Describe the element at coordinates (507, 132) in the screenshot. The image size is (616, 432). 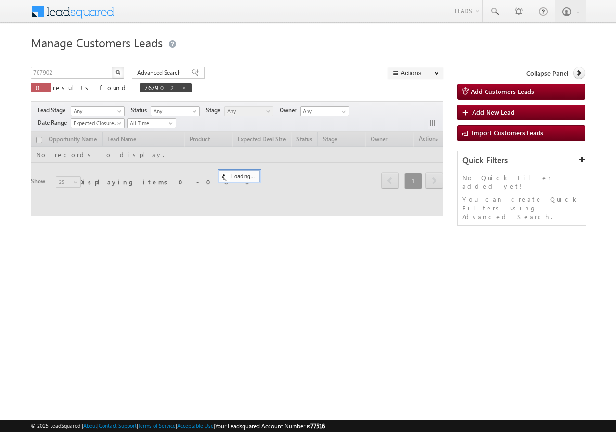
I see `span: Import Customers Leads` at that location.